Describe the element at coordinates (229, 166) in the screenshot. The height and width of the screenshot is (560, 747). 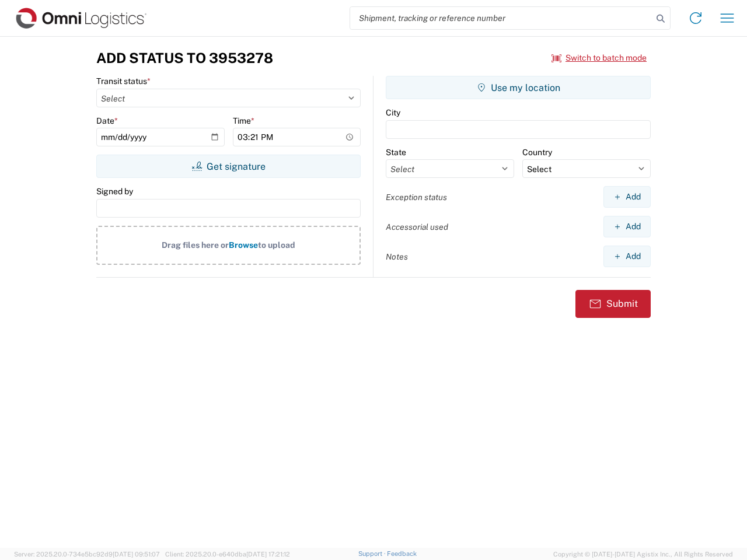
I see `button: Get signature` at that location.